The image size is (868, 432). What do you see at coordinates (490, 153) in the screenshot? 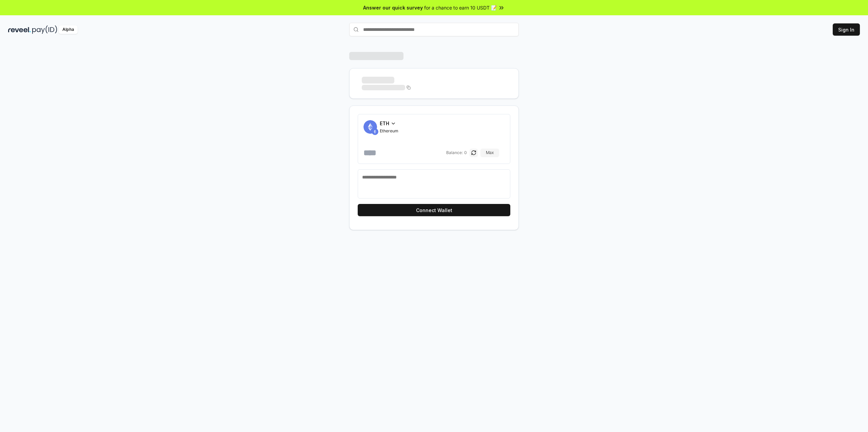
I see `button: Max` at bounding box center [490, 153].